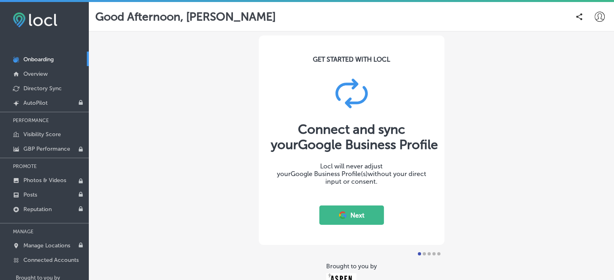 The image size is (614, 280). What do you see at coordinates (35, 20) in the screenshot?
I see `img: fda3e92497d09a02dc62c9cd864e3231.png` at bounding box center [35, 20].